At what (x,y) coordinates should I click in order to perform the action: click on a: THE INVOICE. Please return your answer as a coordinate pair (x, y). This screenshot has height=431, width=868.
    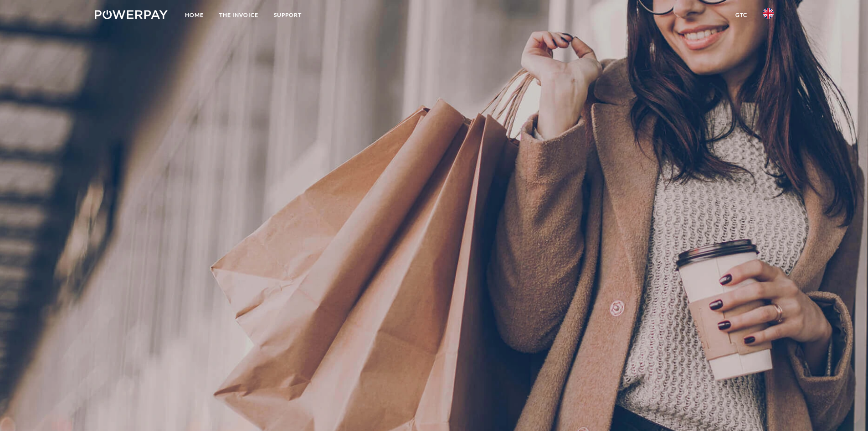
    Looking at the image, I should click on (239, 15).